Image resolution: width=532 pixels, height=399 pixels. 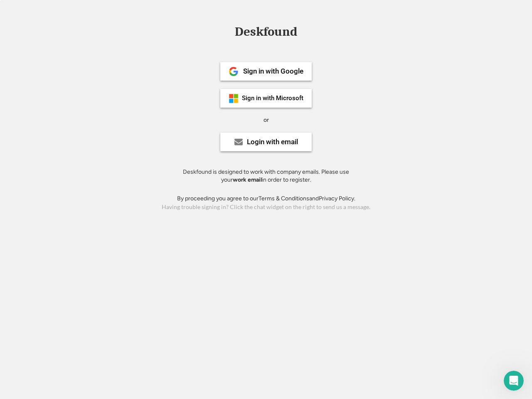 What do you see at coordinates (266, 120) in the screenshot?
I see `div: or` at bounding box center [266, 120].